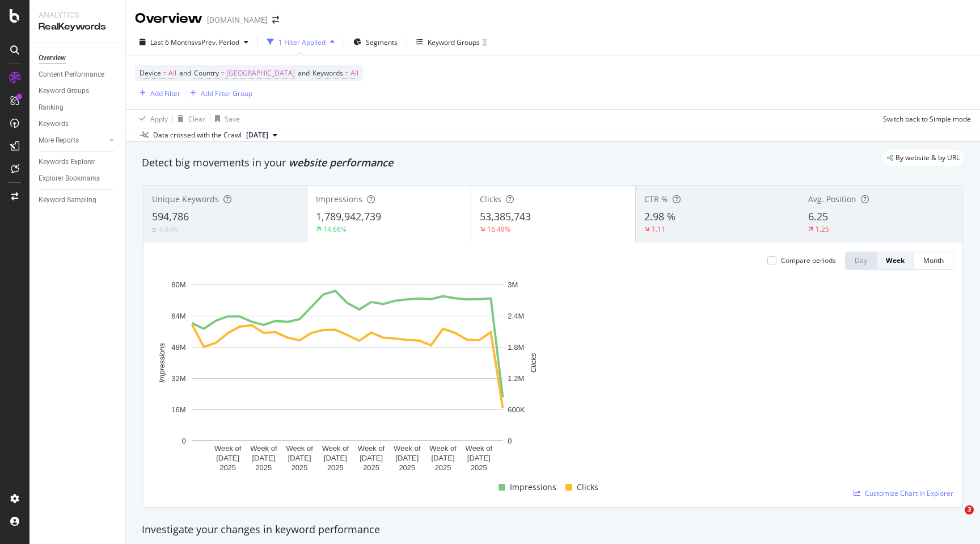  I want to click on button: Week, so click(896, 261).